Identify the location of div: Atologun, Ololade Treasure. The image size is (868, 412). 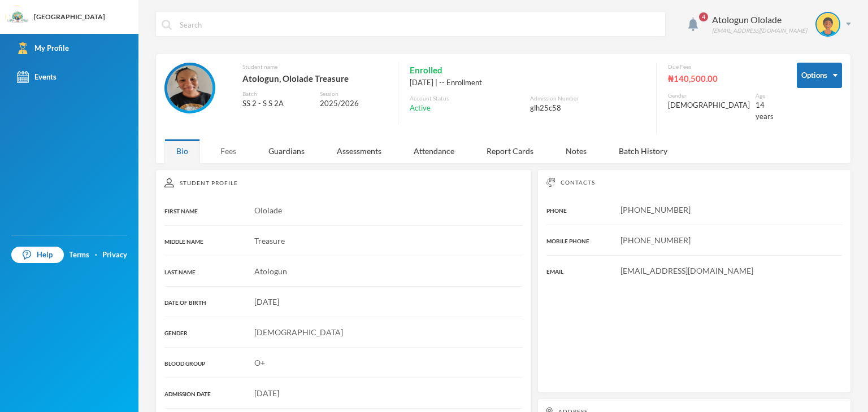
(314, 79).